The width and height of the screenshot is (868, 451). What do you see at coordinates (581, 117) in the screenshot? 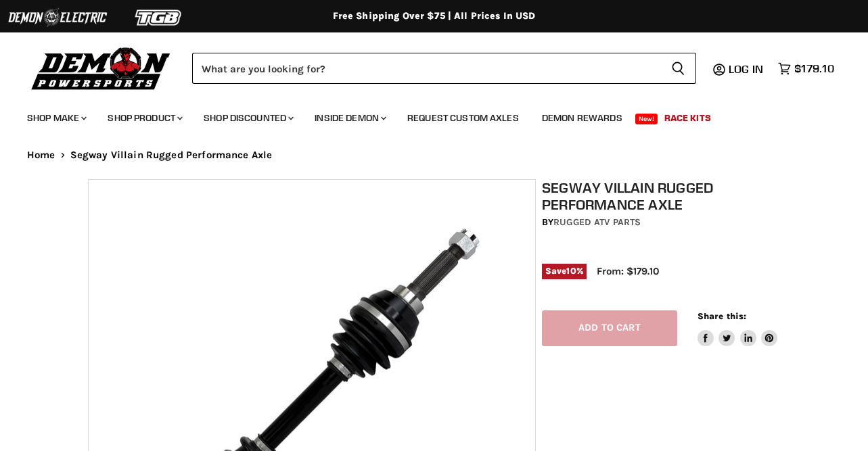
I see `a: Demon Rewards` at bounding box center [581, 117].